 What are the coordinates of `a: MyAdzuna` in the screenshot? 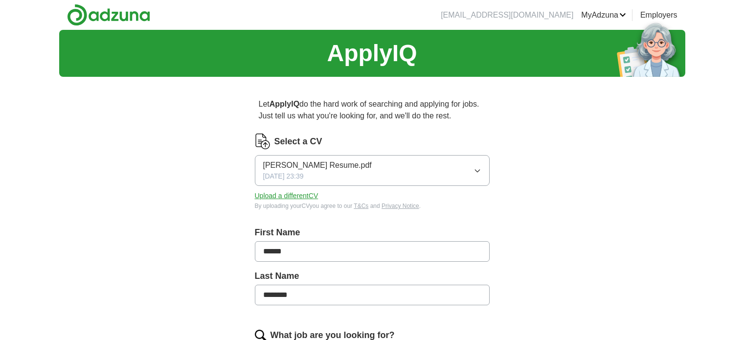 It's located at (604, 15).